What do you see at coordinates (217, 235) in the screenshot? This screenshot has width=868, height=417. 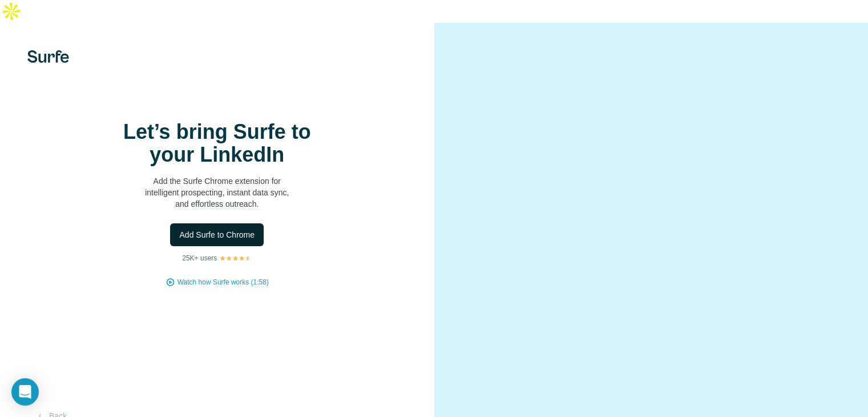 I see `span: Add Surfe to Chrome` at bounding box center [217, 235].